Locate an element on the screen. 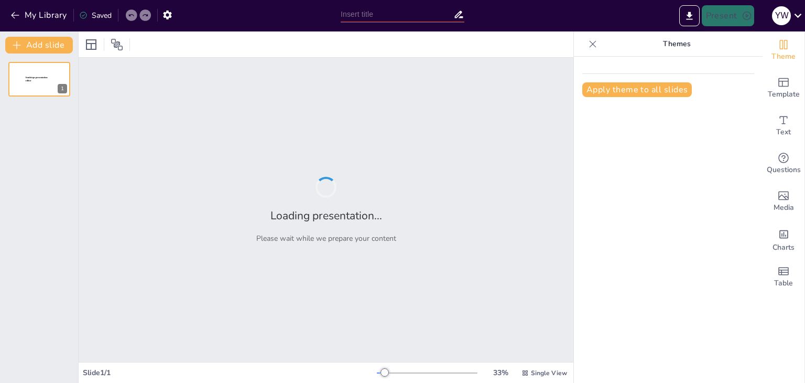 This screenshot has height=383, width=805. span: Charts is located at coordinates (784, 247).